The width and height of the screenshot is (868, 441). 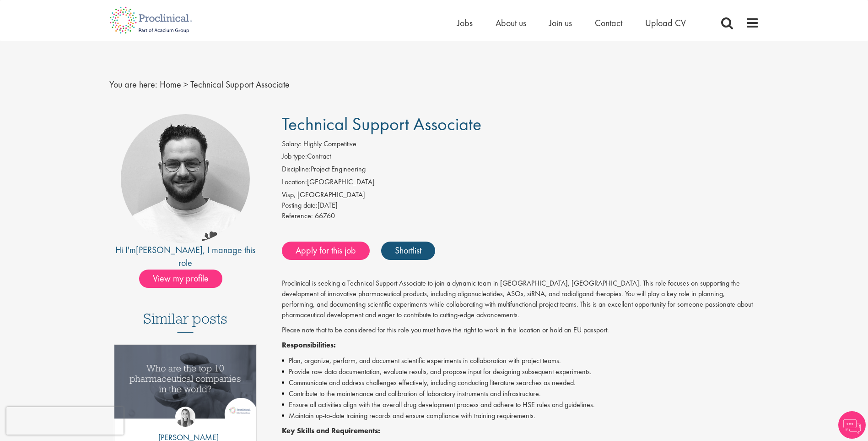 I want to click on a: About us, so click(x=511, y=23).